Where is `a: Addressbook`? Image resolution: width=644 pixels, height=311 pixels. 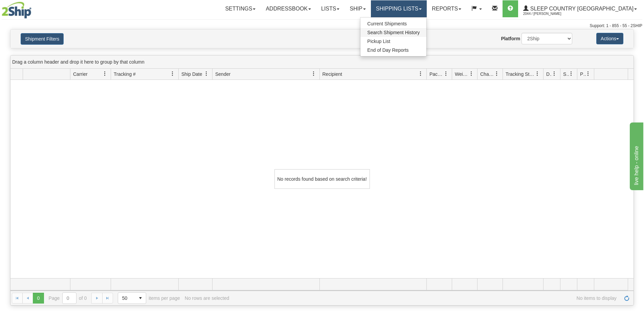
a: Addressbook is located at coordinates (288, 9).